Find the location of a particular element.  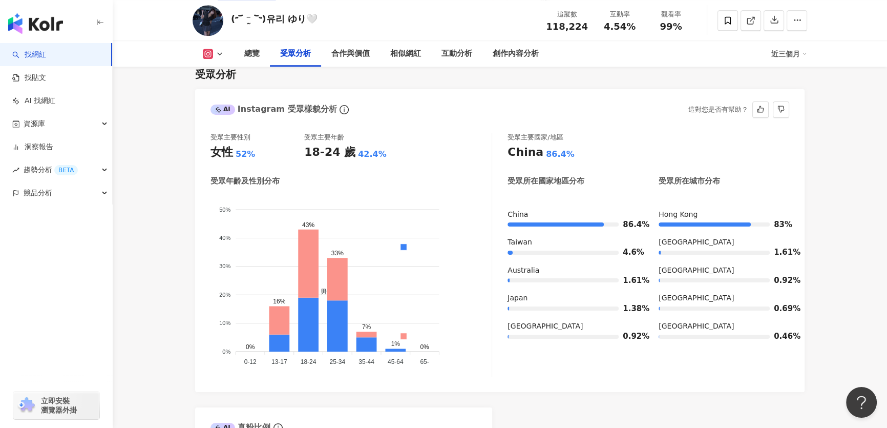

div: Hong Kong is located at coordinates (724, 215).